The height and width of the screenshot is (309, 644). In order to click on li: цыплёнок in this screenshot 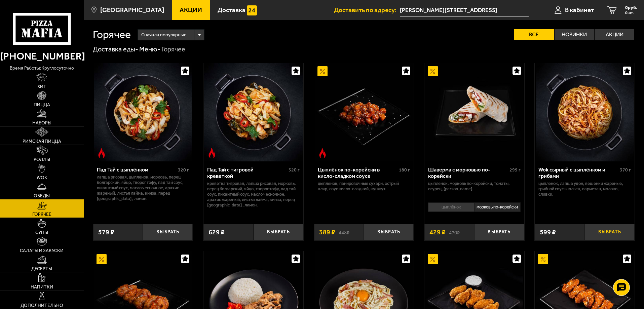, I will do `click(451, 207)`.